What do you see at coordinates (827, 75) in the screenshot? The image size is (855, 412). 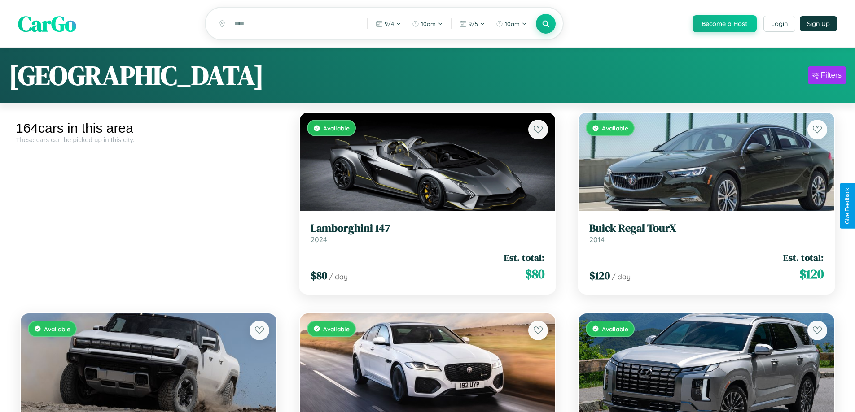 I see `button: Filters` at bounding box center [827, 75].